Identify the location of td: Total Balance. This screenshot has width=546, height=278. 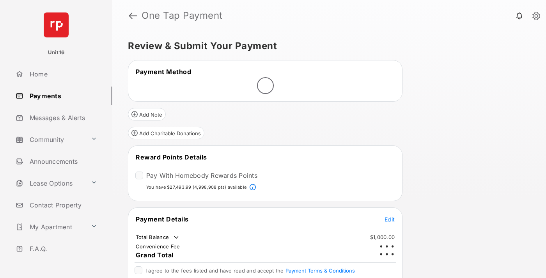
(158, 238).